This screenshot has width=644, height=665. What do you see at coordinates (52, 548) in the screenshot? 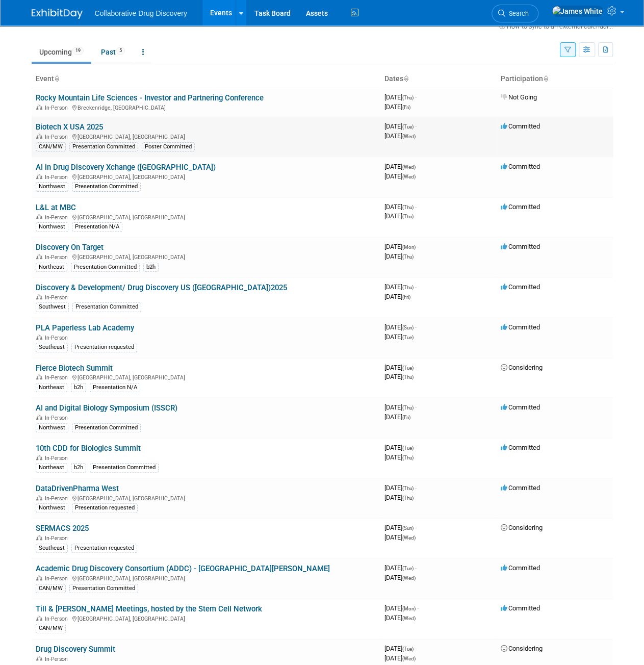
I see `div: Southeast` at bounding box center [52, 548].